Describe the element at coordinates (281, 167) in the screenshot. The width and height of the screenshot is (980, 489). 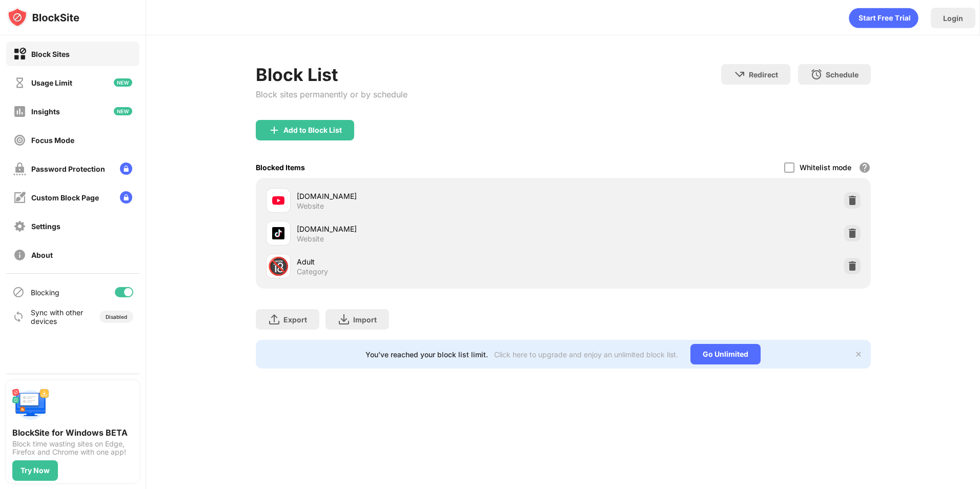
I see `div: Blocked Items` at that location.